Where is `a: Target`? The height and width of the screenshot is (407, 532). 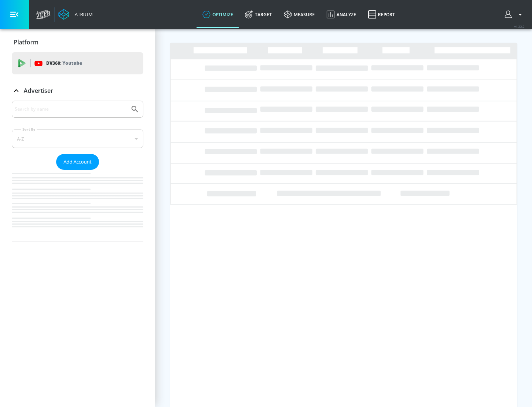 a: Target is located at coordinates (258, 14).